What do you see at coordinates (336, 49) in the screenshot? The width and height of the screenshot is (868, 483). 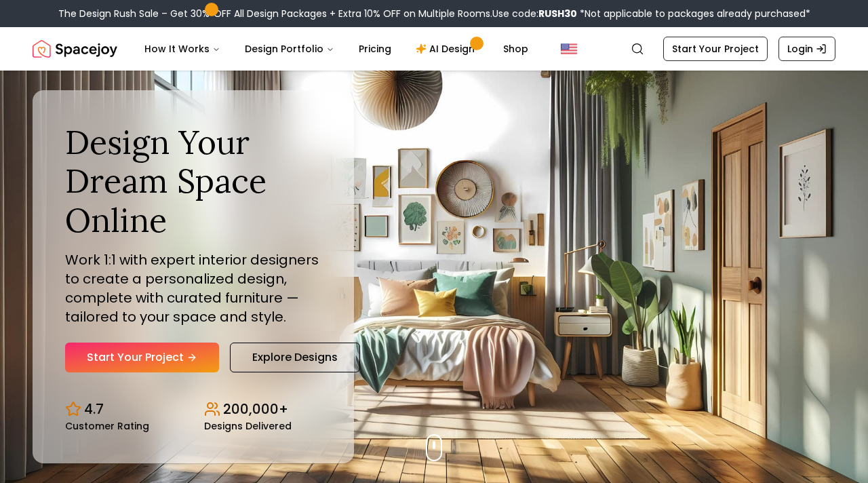 I see `nav: Main` at bounding box center [336, 49].